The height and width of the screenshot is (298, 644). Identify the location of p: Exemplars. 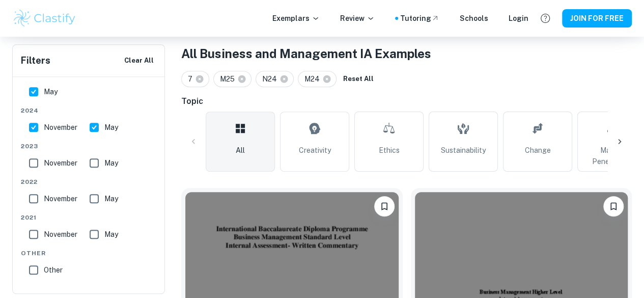
(296, 18).